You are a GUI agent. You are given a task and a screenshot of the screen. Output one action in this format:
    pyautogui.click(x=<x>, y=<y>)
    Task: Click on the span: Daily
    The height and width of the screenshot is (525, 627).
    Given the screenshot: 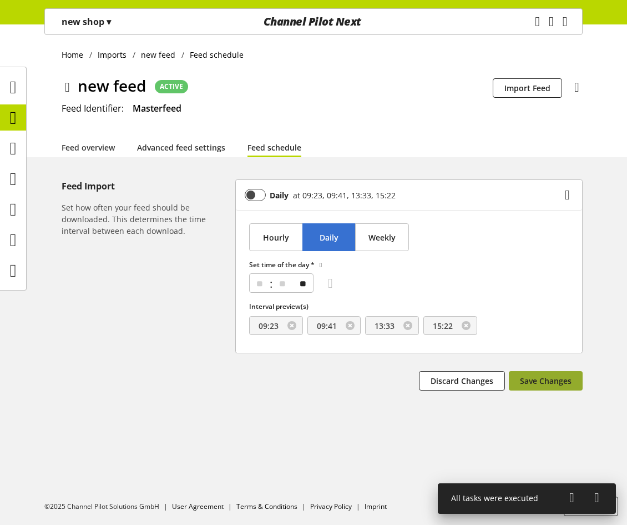 What is the action you would take?
    pyautogui.click(x=329, y=237)
    